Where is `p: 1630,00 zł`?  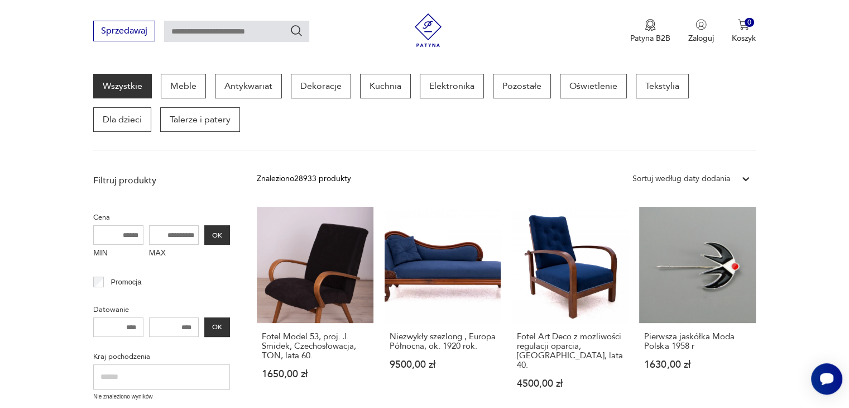 p: 1630,00 zł is located at coordinates (697, 364).